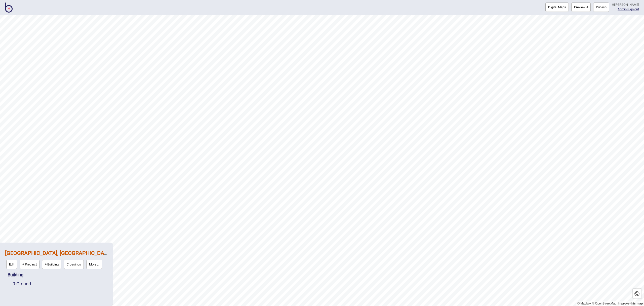 Image resolution: width=644 pixels, height=306 pixels. Describe the element at coordinates (587, 7) in the screenshot. I see `img: preview` at that location.